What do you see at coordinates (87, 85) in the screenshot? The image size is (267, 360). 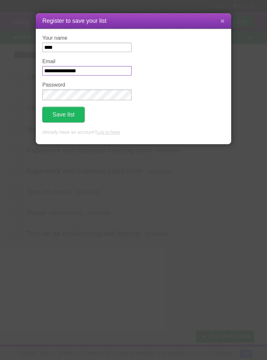 I see `label: Password` at bounding box center [87, 85].